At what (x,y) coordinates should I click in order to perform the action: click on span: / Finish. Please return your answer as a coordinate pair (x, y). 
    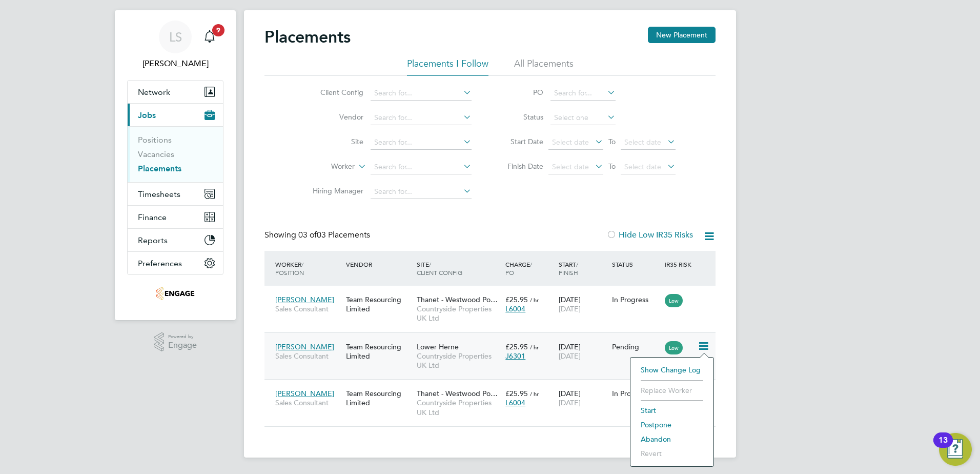
    Looking at the image, I should click on (568, 268).